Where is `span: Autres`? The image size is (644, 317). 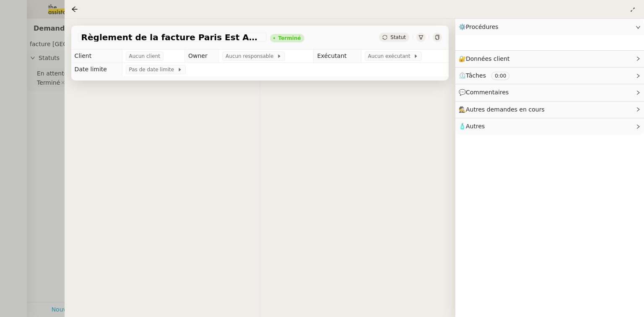
span: Autres is located at coordinates (475, 126).